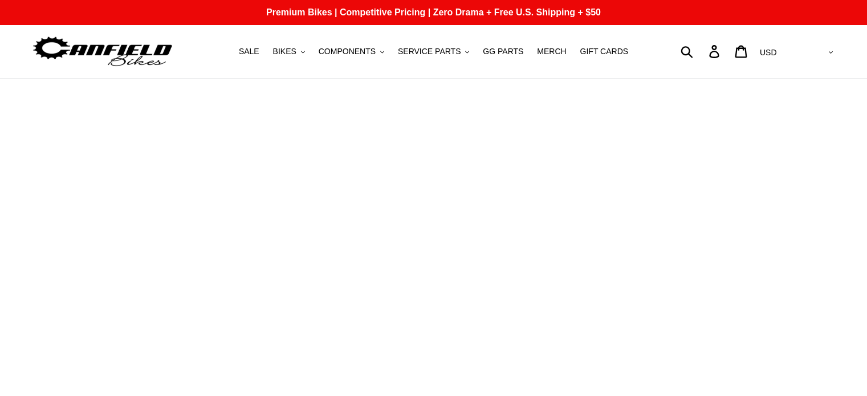 The width and height of the screenshot is (867, 396). I want to click on button: BIKES, so click(289, 51).